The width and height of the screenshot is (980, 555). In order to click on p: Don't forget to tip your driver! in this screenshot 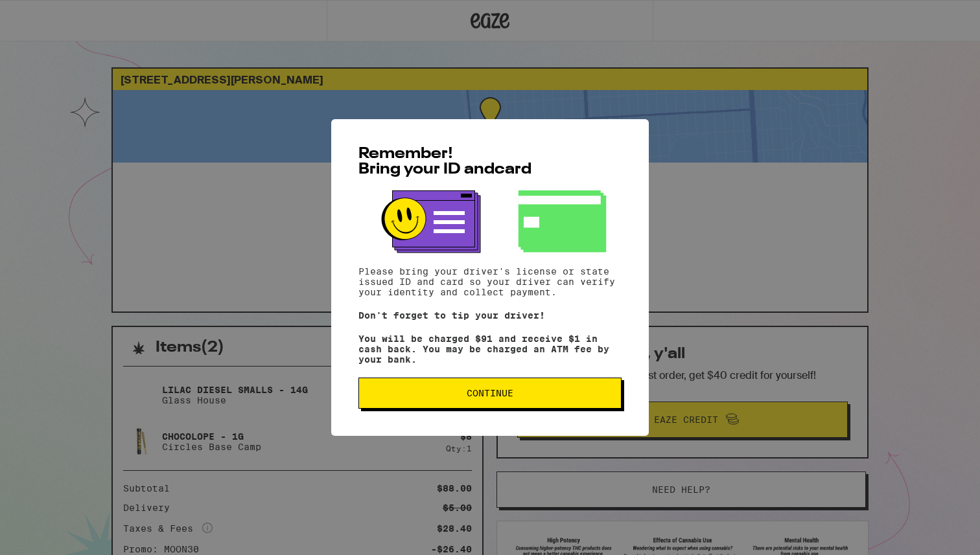, I will do `click(490, 316)`.